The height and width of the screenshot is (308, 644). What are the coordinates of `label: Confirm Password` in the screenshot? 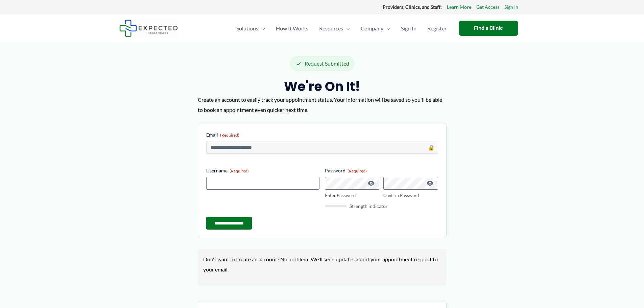 It's located at (411, 196).